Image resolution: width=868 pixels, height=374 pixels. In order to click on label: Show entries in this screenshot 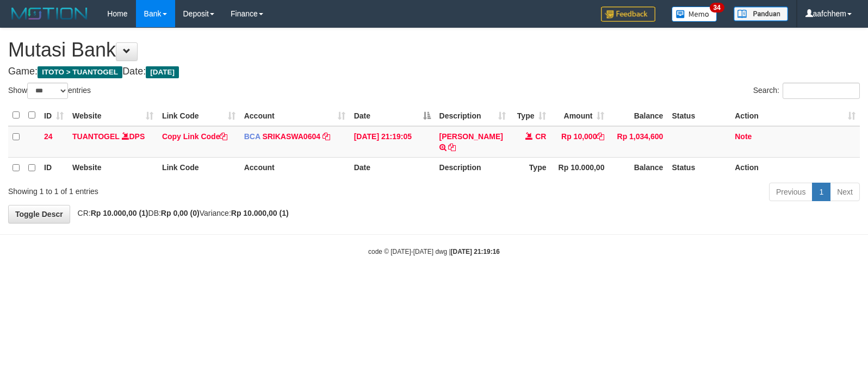, I will do `click(49, 91)`.